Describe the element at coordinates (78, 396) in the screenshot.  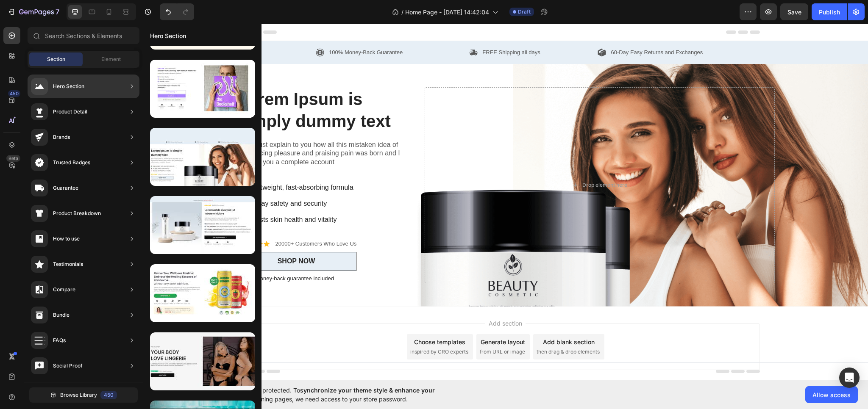
I see `span: Browse Library` at that location.